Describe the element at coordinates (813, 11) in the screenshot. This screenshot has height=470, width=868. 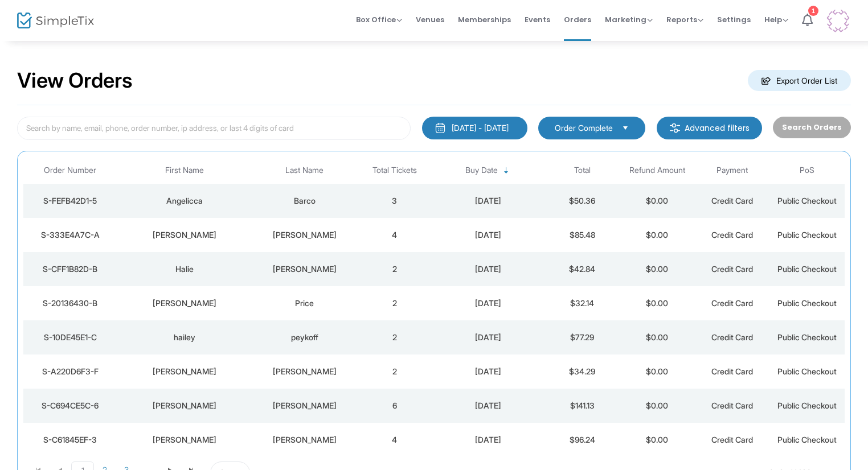
I see `div: 1` at that location.